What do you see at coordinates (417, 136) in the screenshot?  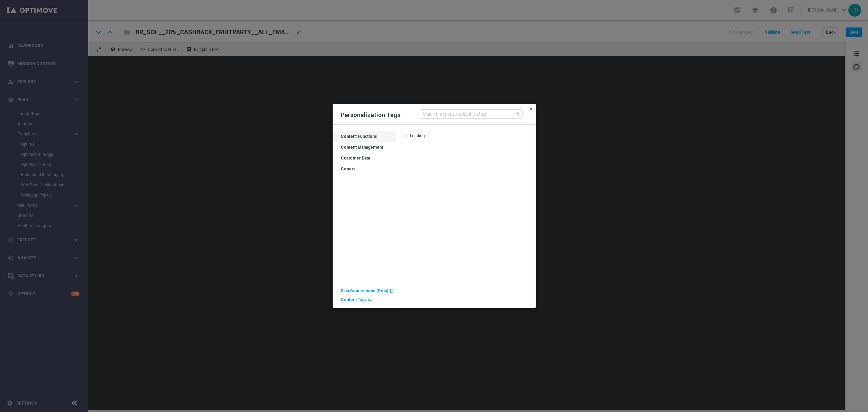 I see `div: Loading` at bounding box center [417, 136].